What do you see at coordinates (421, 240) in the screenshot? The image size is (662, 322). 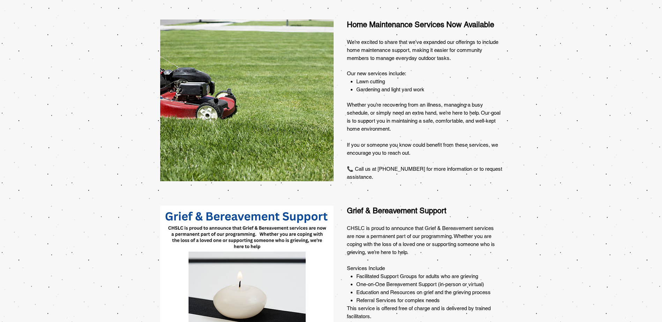 I see `span: CHSLC is proud to announce that Grief & Bereavement services are now a permanent part of our prog...` at bounding box center [421, 240].